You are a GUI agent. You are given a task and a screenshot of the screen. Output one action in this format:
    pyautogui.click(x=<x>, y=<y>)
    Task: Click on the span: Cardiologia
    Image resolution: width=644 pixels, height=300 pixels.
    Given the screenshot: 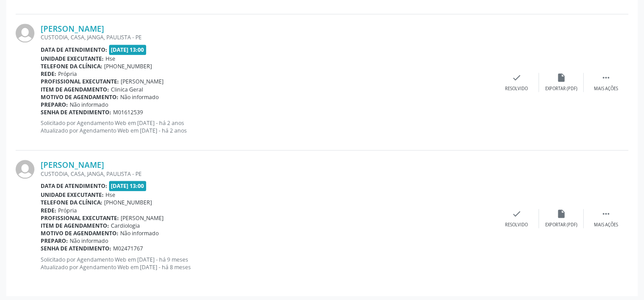 What is the action you would take?
    pyautogui.click(x=125, y=225)
    